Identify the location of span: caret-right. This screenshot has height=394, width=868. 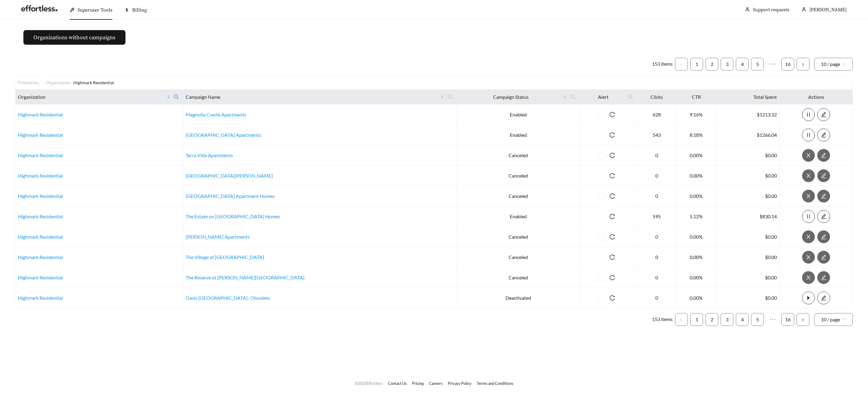
(809, 298).